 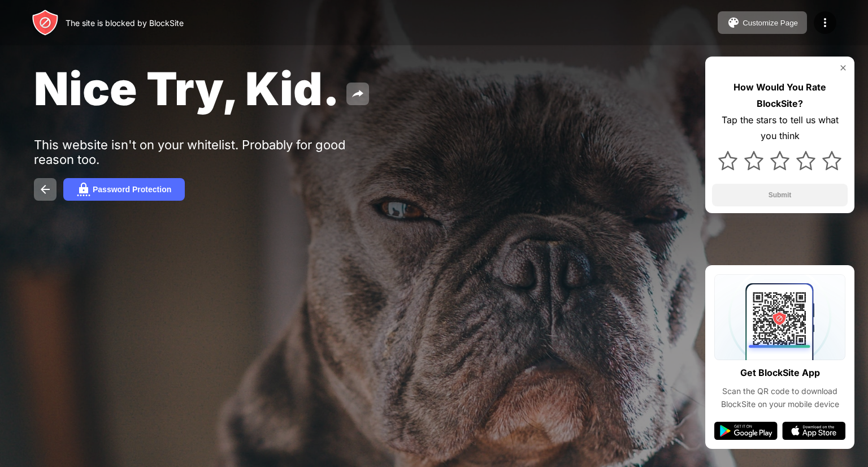 What do you see at coordinates (763, 23) in the screenshot?
I see `button: Customize Page` at bounding box center [763, 23].